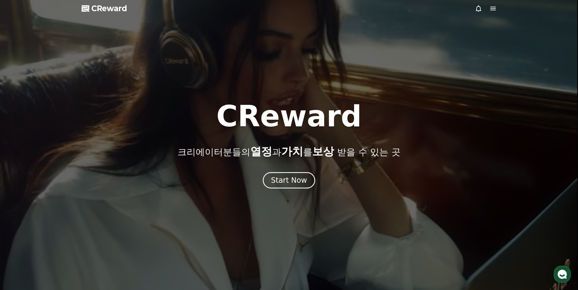 This screenshot has height=290, width=578. I want to click on a: 설정, so click(97, 200).